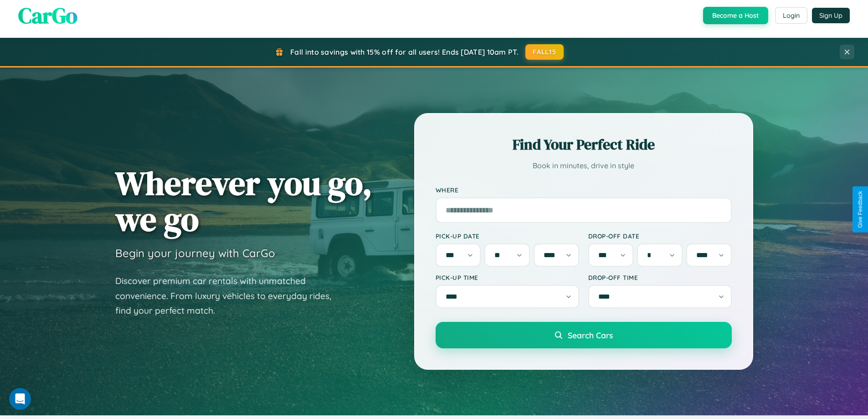 Image resolution: width=868 pixels, height=419 pixels. Describe the element at coordinates (660, 236) in the screenshot. I see `label: Drop-off Date` at that location.